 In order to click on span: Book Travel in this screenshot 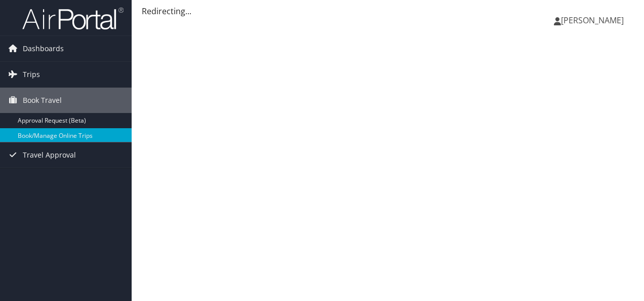, I will do `click(42, 100)`.